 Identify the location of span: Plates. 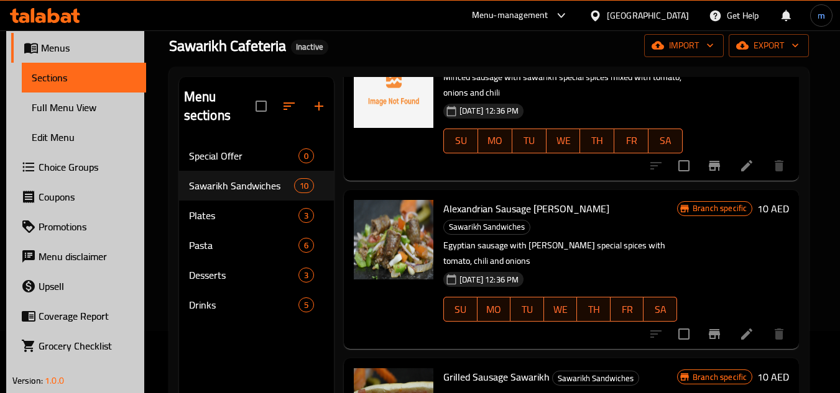
(244, 216).